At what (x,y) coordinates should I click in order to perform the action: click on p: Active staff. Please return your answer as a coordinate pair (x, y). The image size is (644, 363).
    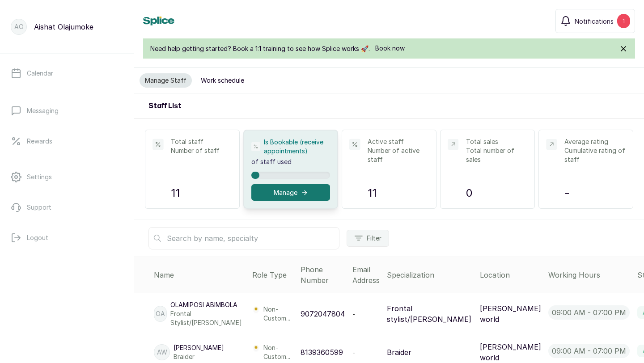
    Looking at the image, I should click on (398, 141).